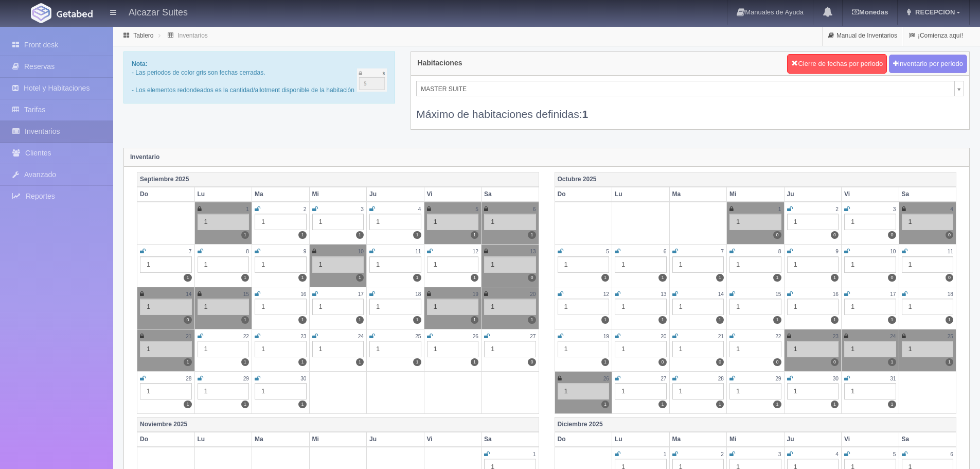 The width and height of the screenshot is (980, 469). I want to click on b: Monedas, so click(870, 12).